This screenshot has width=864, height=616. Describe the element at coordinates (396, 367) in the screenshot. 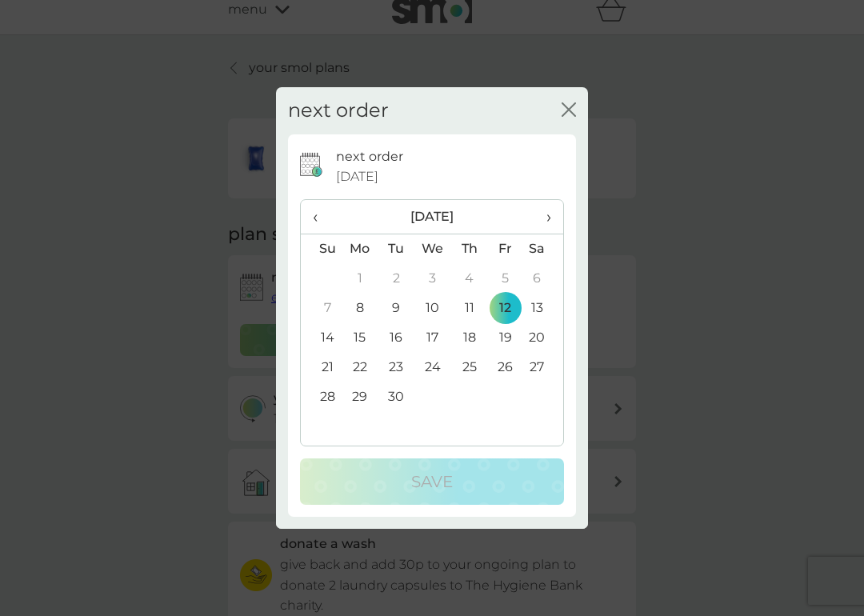

I see `td: 23` at that location.